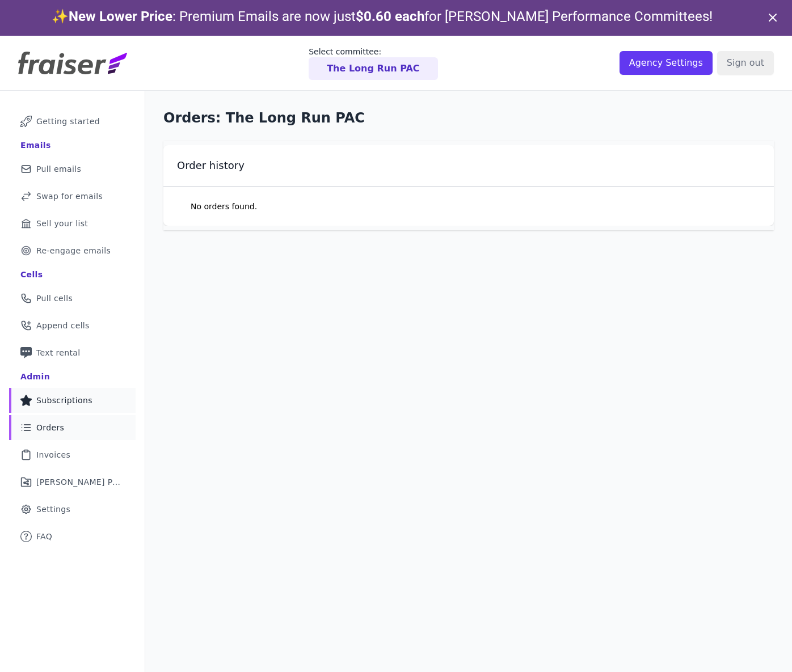 Image resolution: width=792 pixels, height=672 pixels. I want to click on span: Pull emails, so click(58, 169).